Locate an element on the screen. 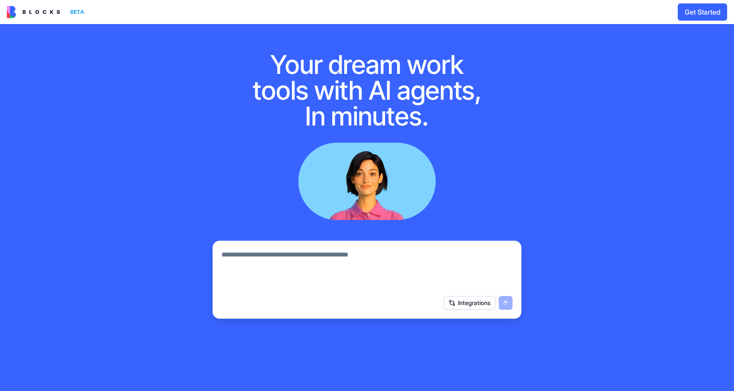  img: logo is located at coordinates (33, 12).